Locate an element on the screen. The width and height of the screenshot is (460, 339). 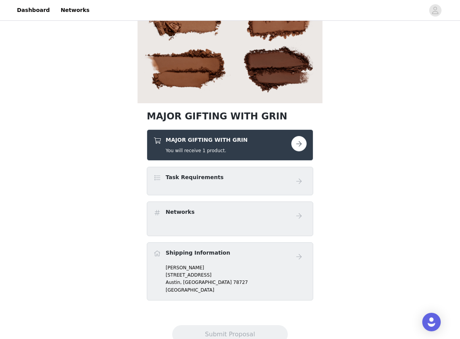
span: Austin, is located at coordinates (174, 283).